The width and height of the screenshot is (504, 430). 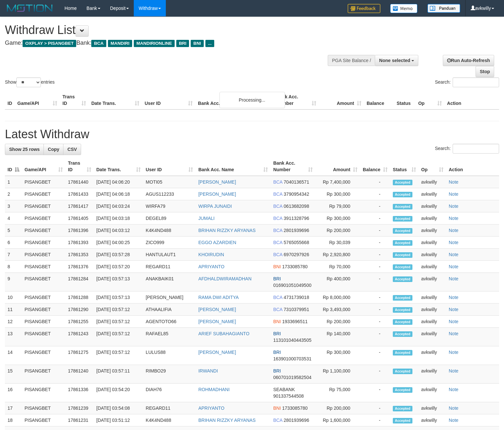 What do you see at coordinates (297, 420) in the screenshot?
I see `span: Copy 2801939696 to clipboard` at bounding box center [297, 420].